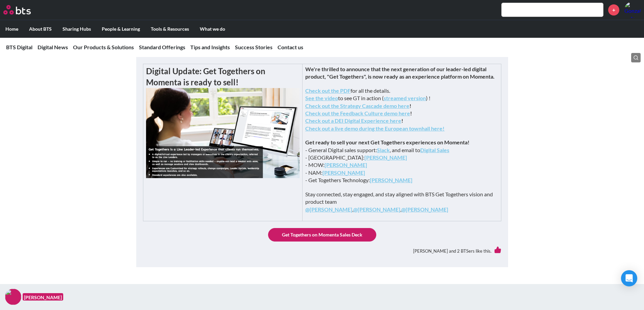 The height and width of the screenshot is (310, 644). What do you see at coordinates (435, 150) in the screenshot?
I see `a: Digital Sales` at bounding box center [435, 150].